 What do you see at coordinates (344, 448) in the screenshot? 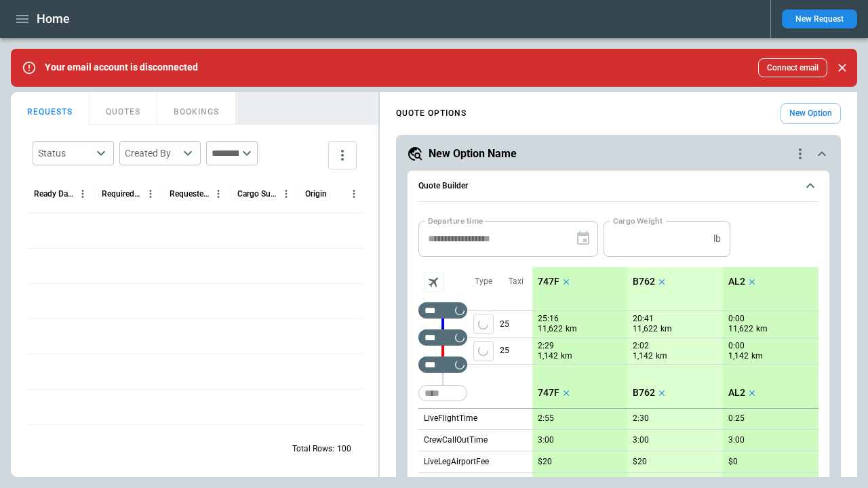
I see `p: 100` at bounding box center [344, 448].